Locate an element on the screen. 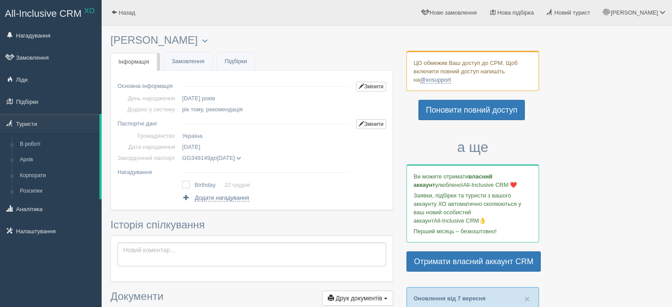  h3: Історія спілкування is located at coordinates (252, 225).